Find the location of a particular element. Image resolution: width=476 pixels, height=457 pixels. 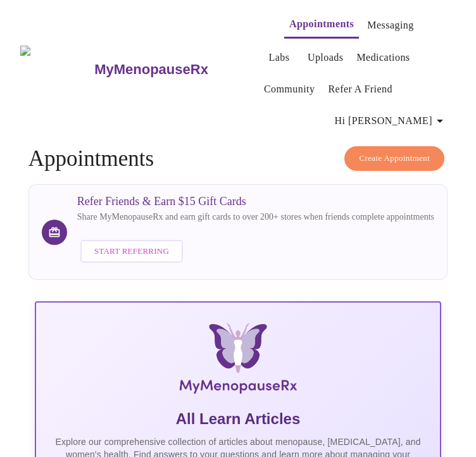

h3: MyMenopauseRx is located at coordinates (151, 70).